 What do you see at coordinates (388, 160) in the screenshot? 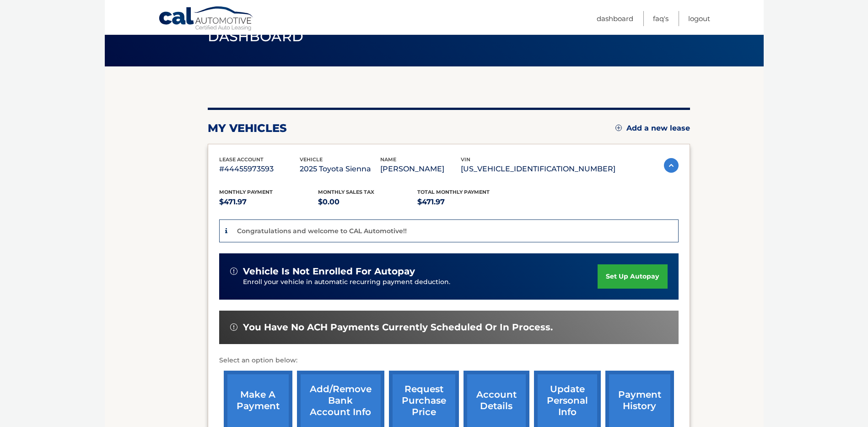
I see `span: name` at bounding box center [388, 160].